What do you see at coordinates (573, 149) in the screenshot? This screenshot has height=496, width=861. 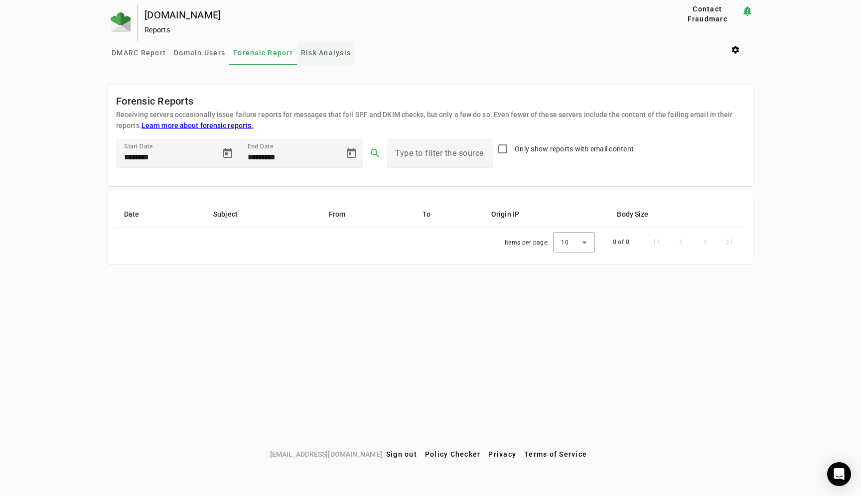 I see `label: Only show reports with email content` at bounding box center [573, 149].